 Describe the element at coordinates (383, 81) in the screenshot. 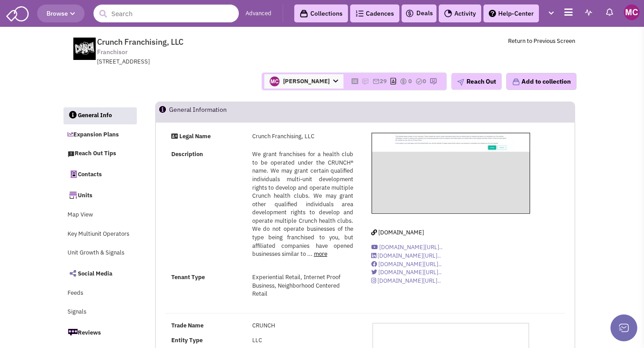

I see `span: 29` at that location.